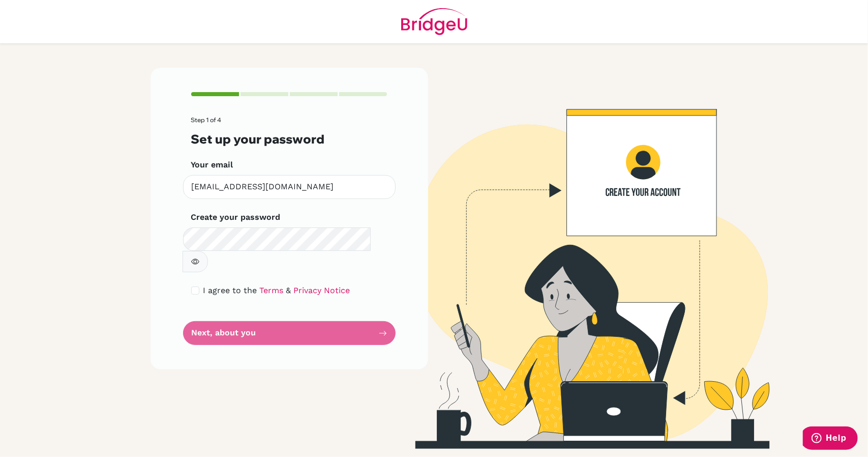 The width and height of the screenshot is (868, 457). Describe the element at coordinates (289, 186) in the screenshot. I see `input: Insert your email*` at that location.